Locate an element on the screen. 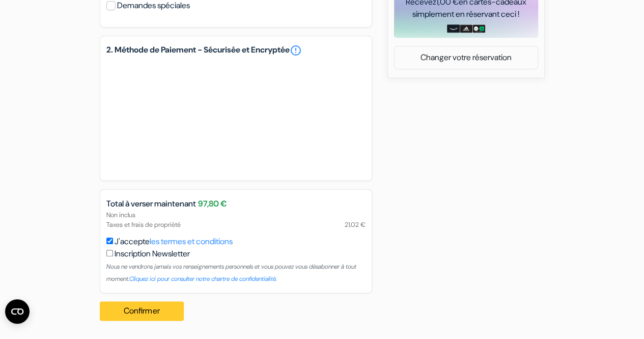  img: uber-uber-eats-card.png is located at coordinates (479, 29).